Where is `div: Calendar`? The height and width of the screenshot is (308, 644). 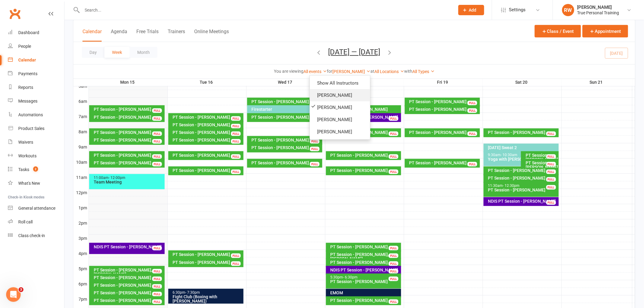 div: Calendar is located at coordinates (27, 60).